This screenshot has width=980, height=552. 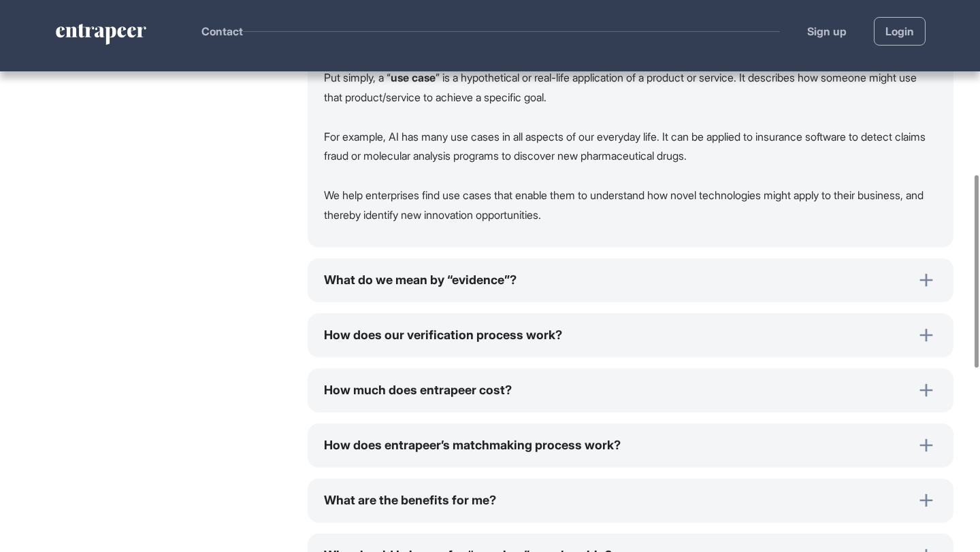 I want to click on a: Sign up, so click(x=827, y=31).